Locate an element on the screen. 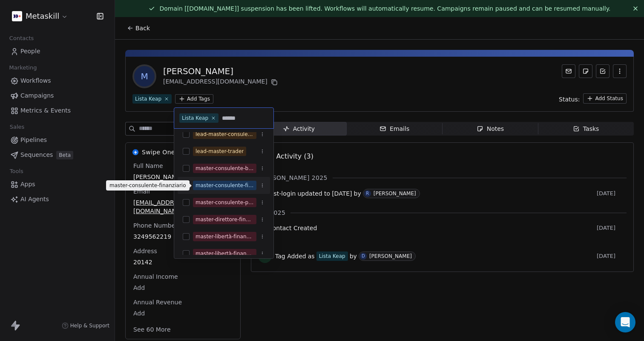 The width and height of the screenshot is (644, 341). div: master-direttore-finanziario is located at coordinates (224, 219).